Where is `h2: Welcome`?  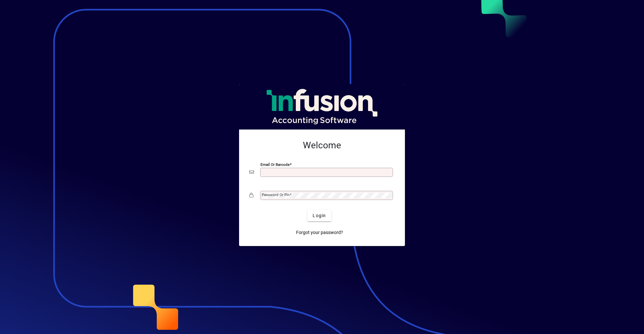
h2: Welcome is located at coordinates (322, 145).